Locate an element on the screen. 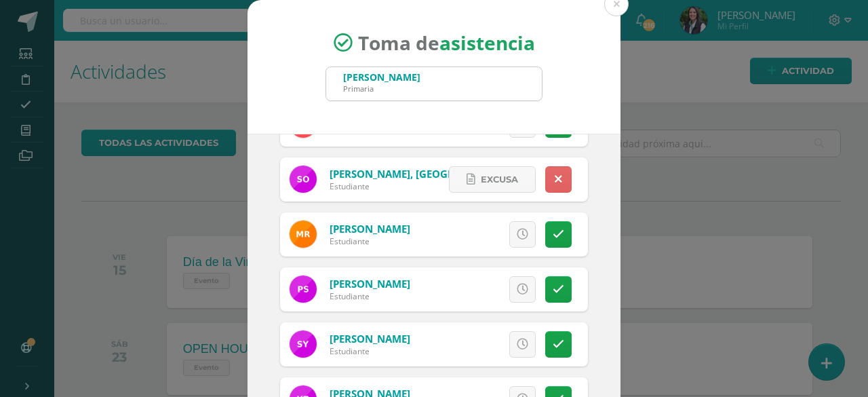 This screenshot has width=868, height=397. a: Excusa is located at coordinates (493, 179).